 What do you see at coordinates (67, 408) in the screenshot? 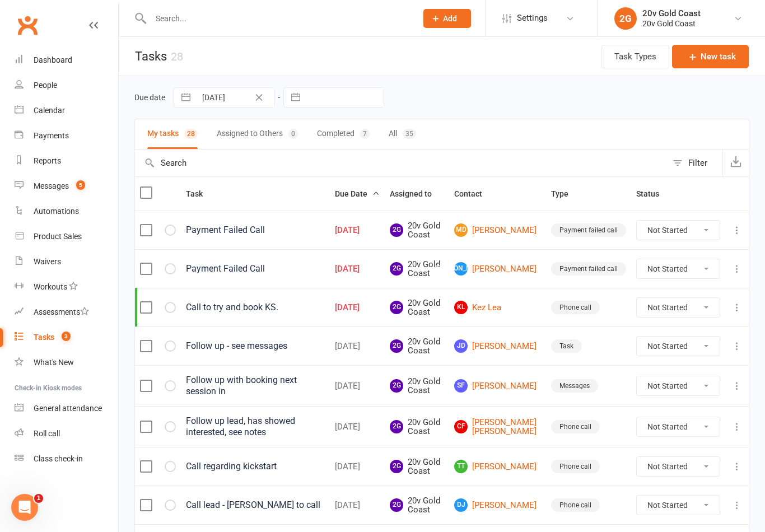
I see `div: General attendance` at bounding box center [67, 408].